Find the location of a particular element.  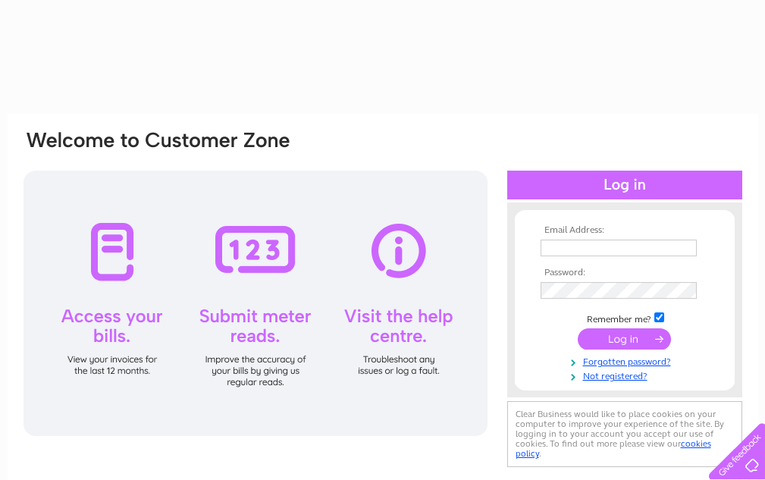

div: Clear Business would like to place cookies on your computer to improve your experience of the sit... is located at coordinates (625, 434).